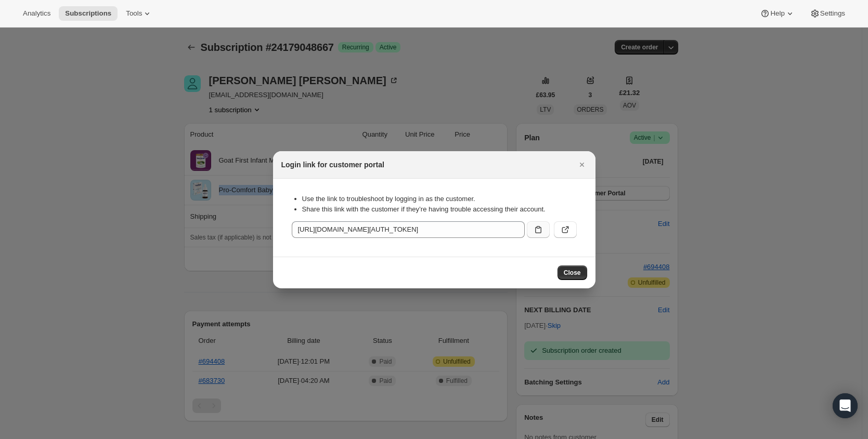 The image size is (868, 439). I want to click on button: Help, so click(777, 14).